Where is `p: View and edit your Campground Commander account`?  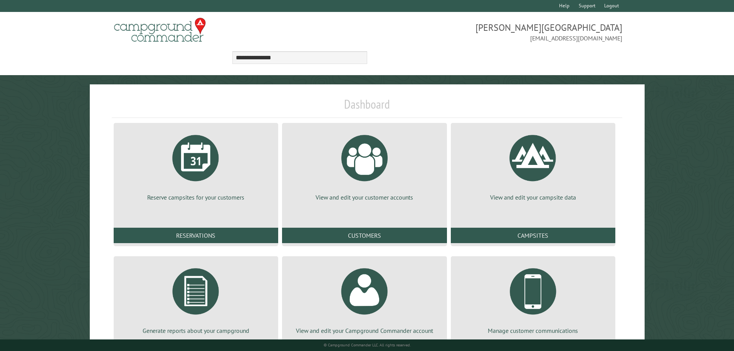 p: View and edit your Campground Commander account is located at coordinates (364, 330).